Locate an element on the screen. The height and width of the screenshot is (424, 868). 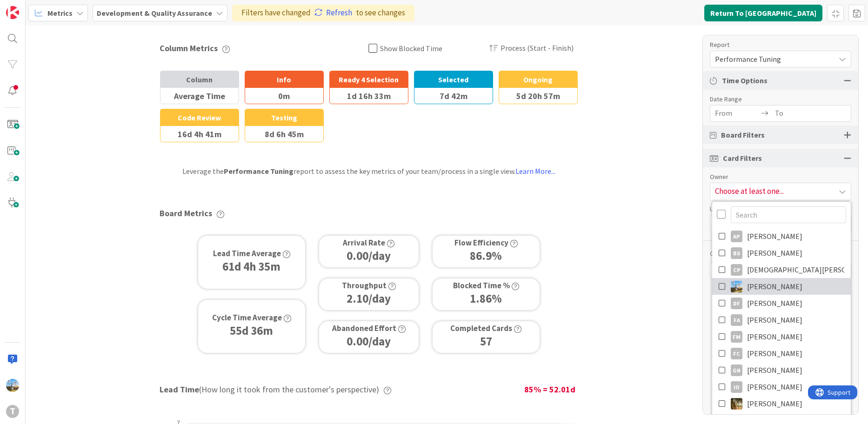
span: Show Blocked Time is located at coordinates (411, 48).